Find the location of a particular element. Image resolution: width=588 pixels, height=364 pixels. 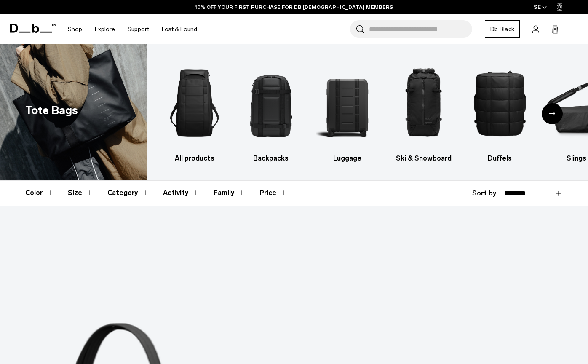

li: 3 / 10 is located at coordinates (347, 110).